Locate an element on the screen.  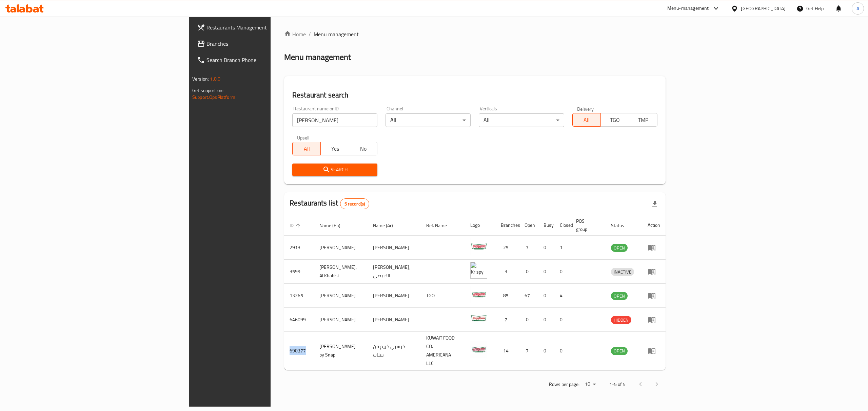
span: Ref. Name is located at coordinates (441, 225).